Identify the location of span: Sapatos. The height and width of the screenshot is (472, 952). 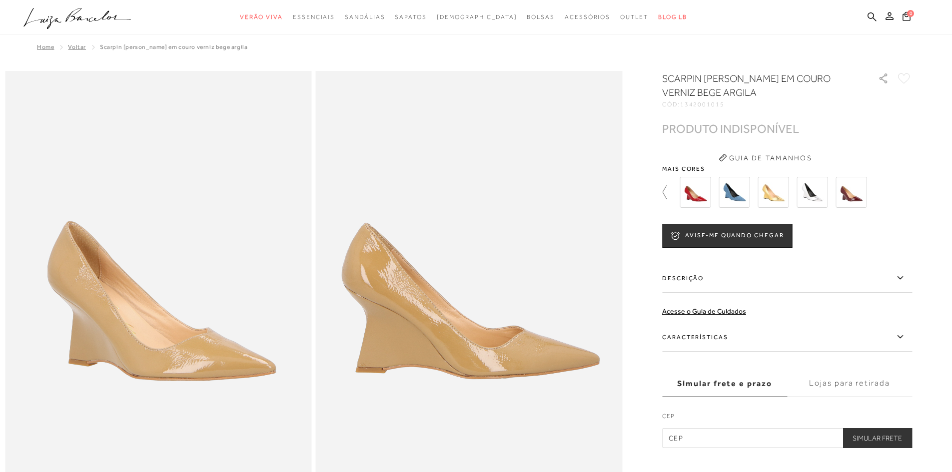
(410, 17).